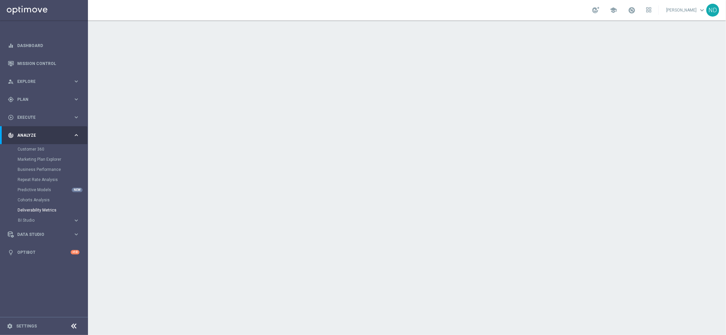 This screenshot has height=335, width=726. What do you see at coordinates (44, 180) in the screenshot?
I see `a: Repeat Rate Analysis` at bounding box center [44, 180].